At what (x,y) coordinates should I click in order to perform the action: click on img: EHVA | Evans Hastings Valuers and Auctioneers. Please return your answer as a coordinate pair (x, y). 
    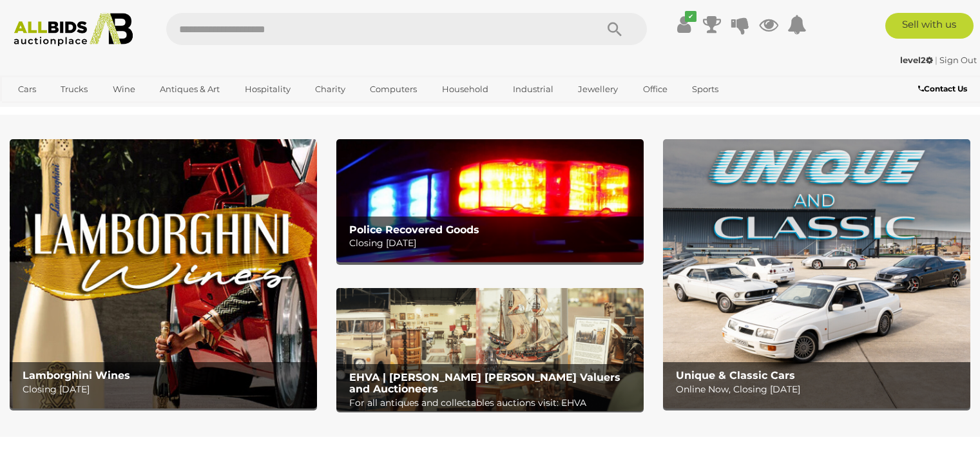
    Looking at the image, I should click on (490, 349).